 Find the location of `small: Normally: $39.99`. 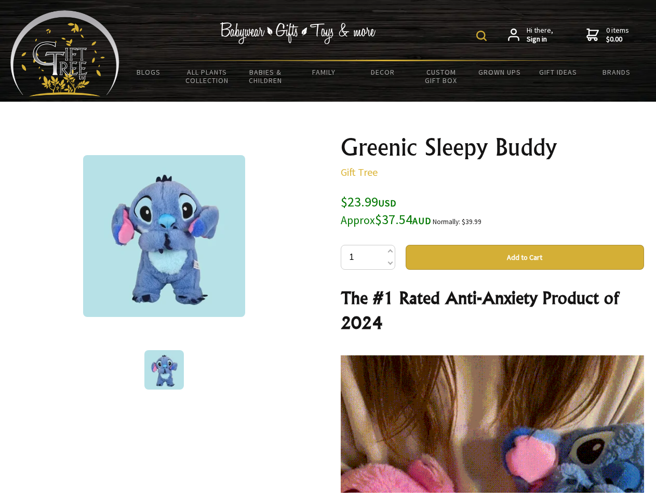

small: Normally: $39.99 is located at coordinates (457, 222).